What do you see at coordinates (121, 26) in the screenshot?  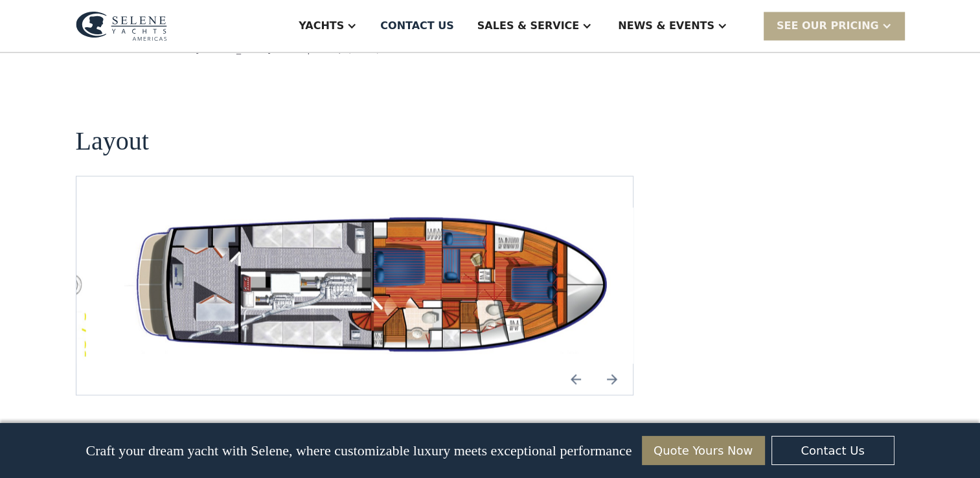 I see `img: logo` at bounding box center [121, 26].